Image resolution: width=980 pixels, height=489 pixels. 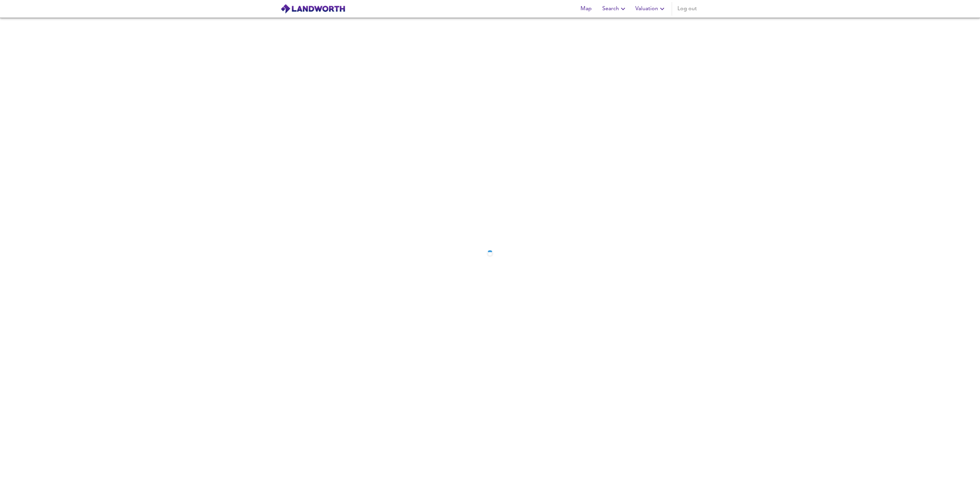 What do you see at coordinates (614, 9) in the screenshot?
I see `span: Search` at bounding box center [614, 9].